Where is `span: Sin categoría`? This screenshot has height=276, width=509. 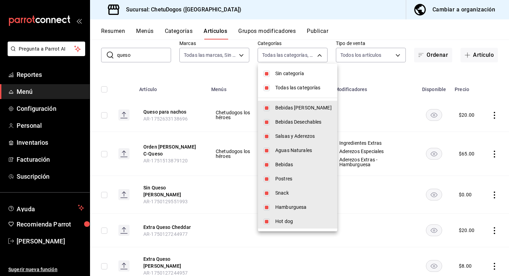 span: Sin categoría is located at coordinates (303, 73).